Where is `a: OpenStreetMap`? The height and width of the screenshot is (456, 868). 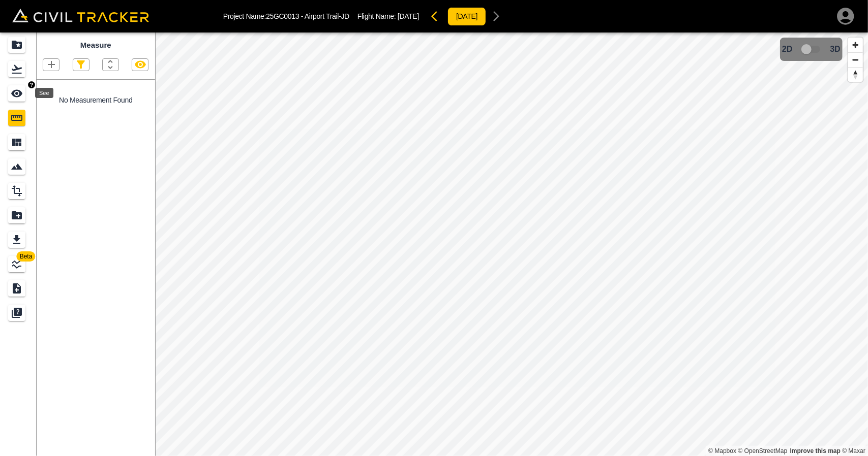 a: OpenStreetMap is located at coordinates (762, 451).